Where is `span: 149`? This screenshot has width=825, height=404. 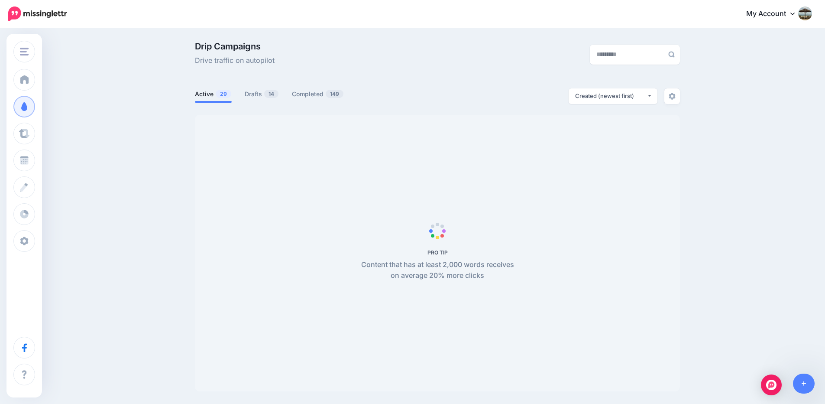 span: 149 is located at coordinates (334, 94).